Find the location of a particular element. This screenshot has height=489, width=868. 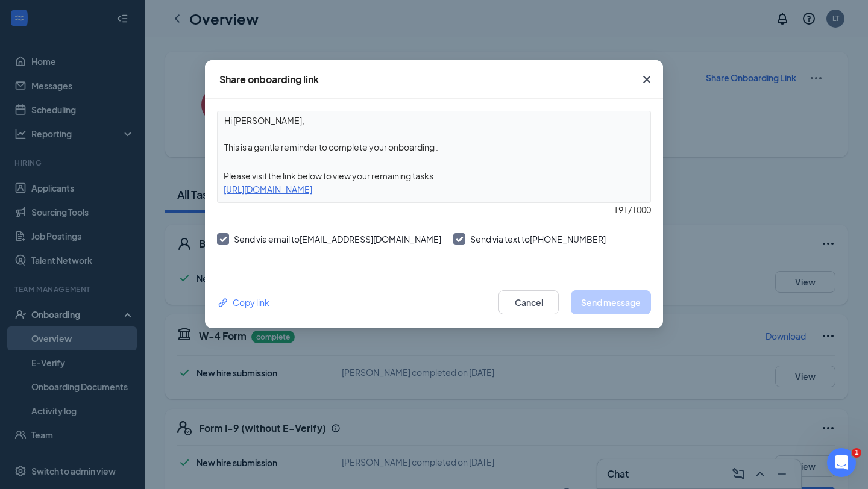

button: Send message is located at coordinates (610, 302).